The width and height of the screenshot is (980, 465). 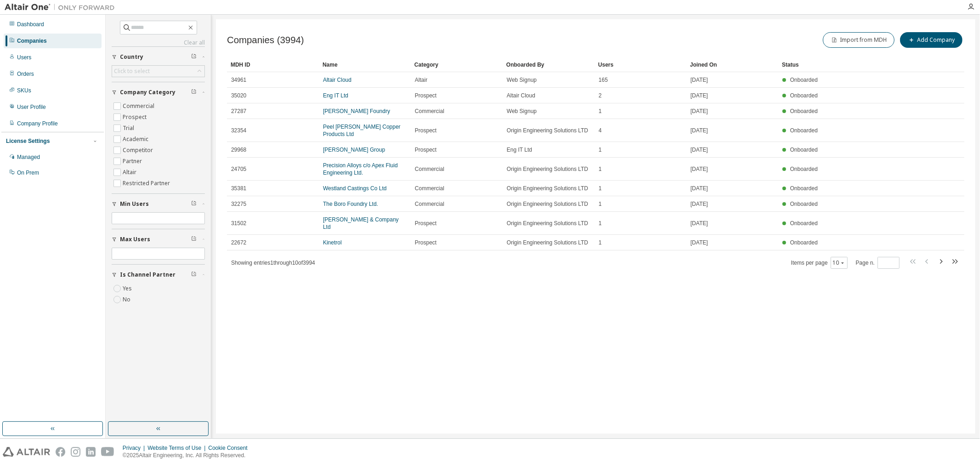 What do you see at coordinates (131, 172) in the screenshot?
I see `label: Altair` at bounding box center [131, 172].